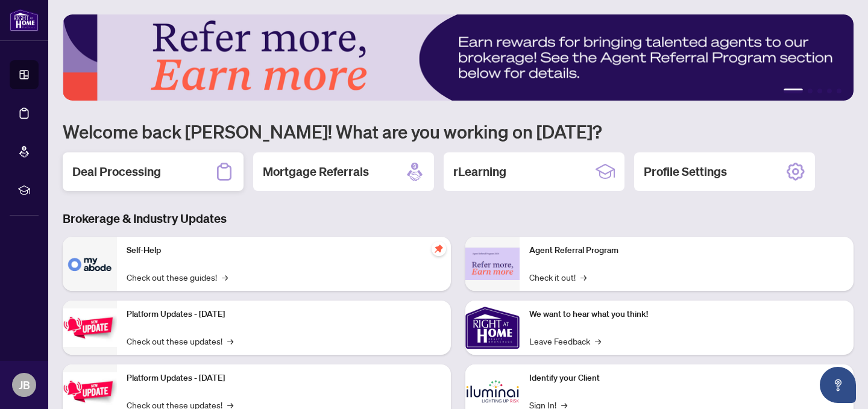 The width and height of the screenshot is (868, 409). Describe the element at coordinates (685, 171) in the screenshot. I see `h2: Profile Settings` at that location.